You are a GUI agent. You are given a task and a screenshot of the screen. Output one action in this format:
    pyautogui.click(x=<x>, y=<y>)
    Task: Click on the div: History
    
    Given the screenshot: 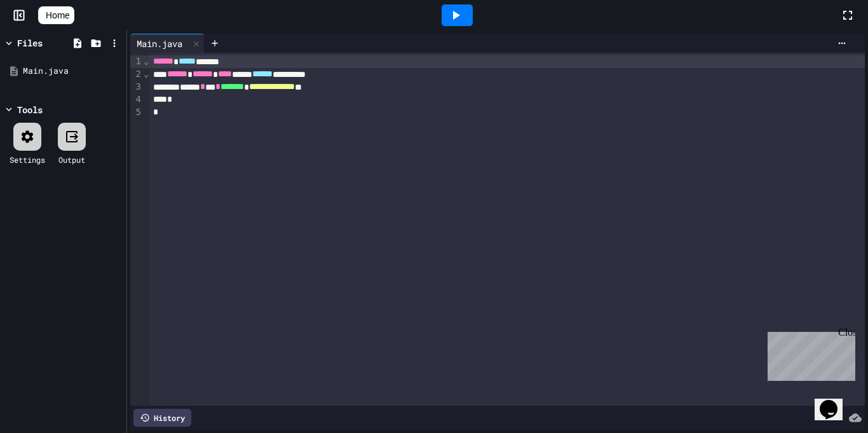 What is the action you would take?
    pyautogui.click(x=162, y=418)
    